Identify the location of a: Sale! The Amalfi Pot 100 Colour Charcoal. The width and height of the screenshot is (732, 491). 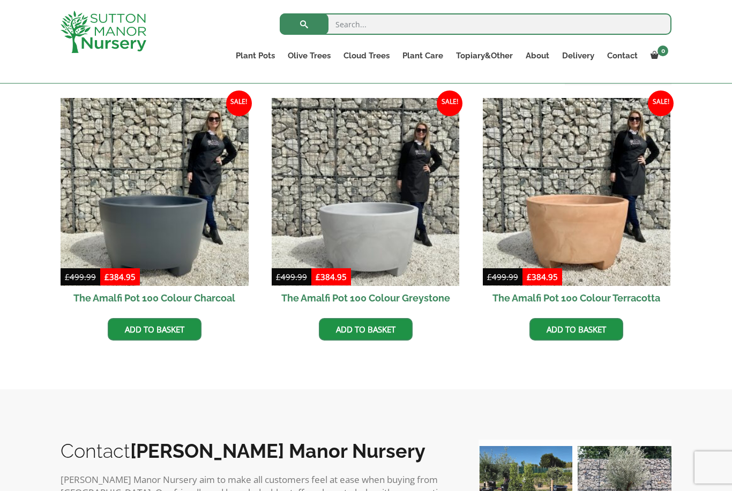
(154, 204).